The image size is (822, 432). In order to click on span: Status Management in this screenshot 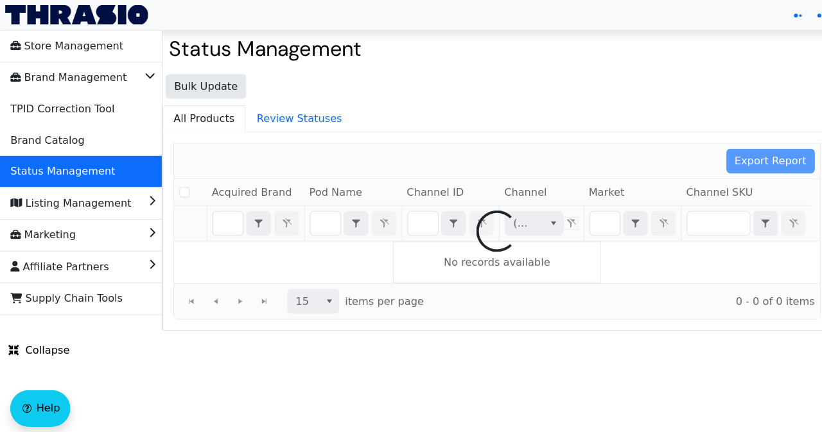, I will do `click(62, 170)`.